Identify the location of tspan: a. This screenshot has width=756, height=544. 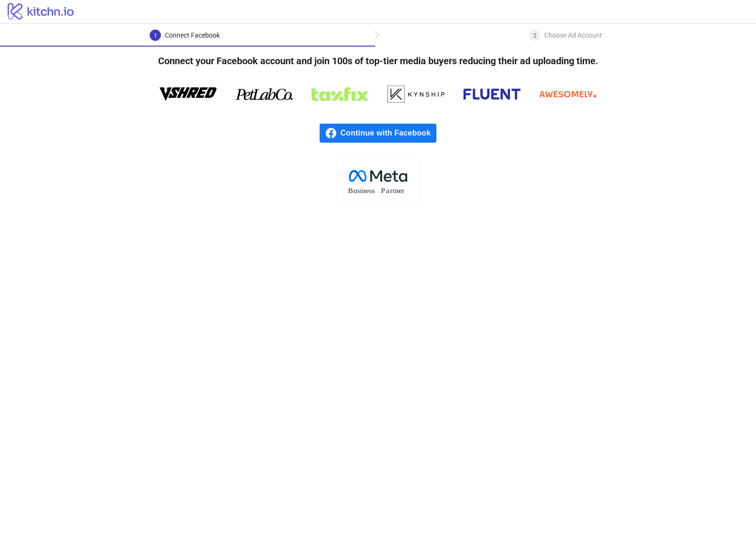
(388, 191).